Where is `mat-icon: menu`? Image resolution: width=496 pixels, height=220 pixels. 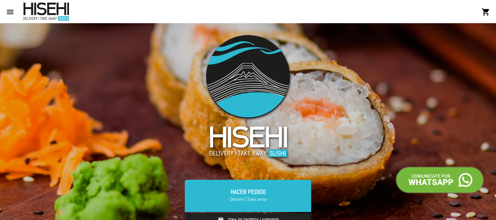
mat-icon: menu is located at coordinates (10, 12).